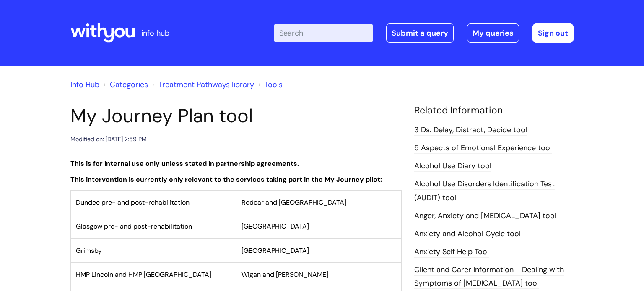 The width and height of the screenshot is (644, 291). What do you see at coordinates (129, 85) in the screenshot?
I see `a: Categories` at bounding box center [129, 85].